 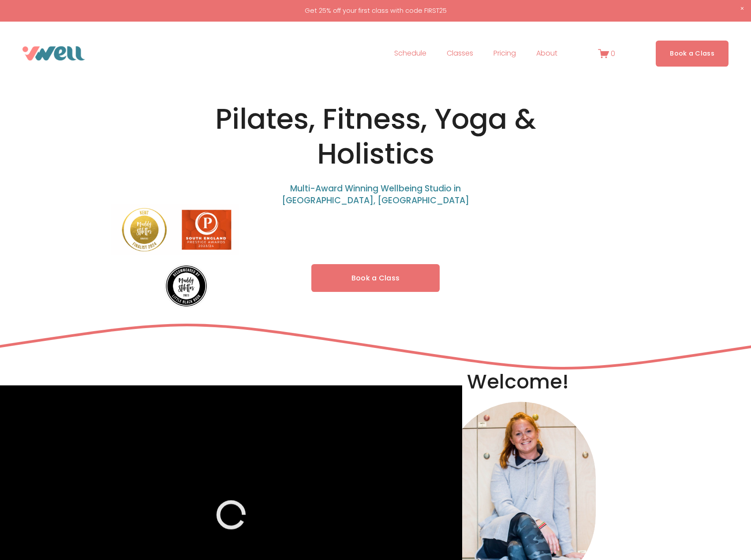 I want to click on a: VWell, so click(x=54, y=54).